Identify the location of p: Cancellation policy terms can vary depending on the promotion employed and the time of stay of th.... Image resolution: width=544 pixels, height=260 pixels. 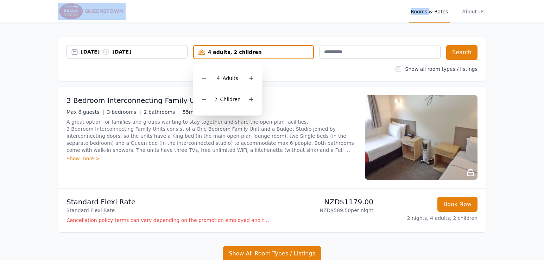
(168, 220).